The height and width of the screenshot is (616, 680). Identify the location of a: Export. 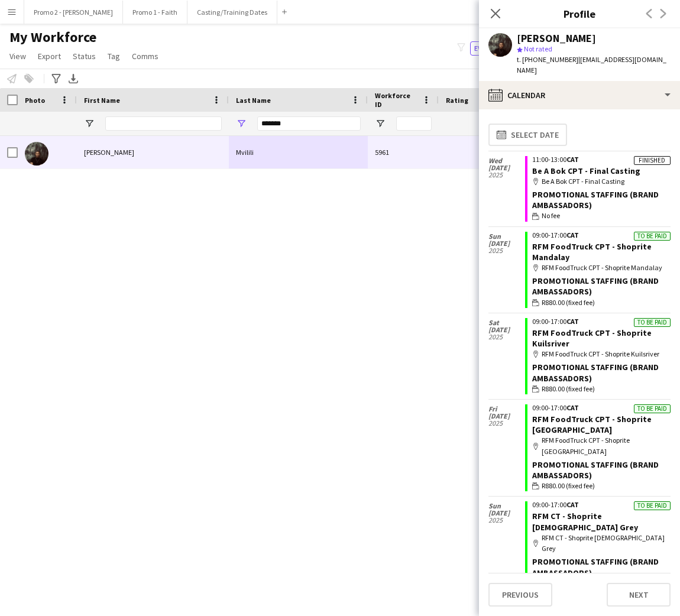
(49, 57).